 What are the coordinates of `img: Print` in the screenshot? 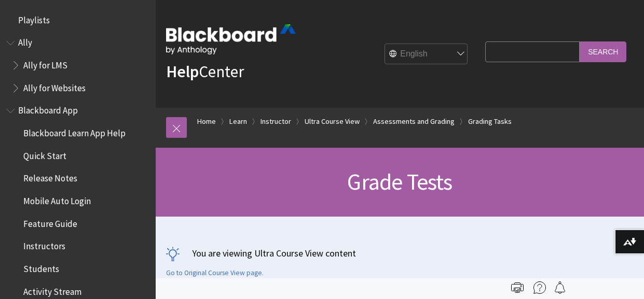 It's located at (517, 288).